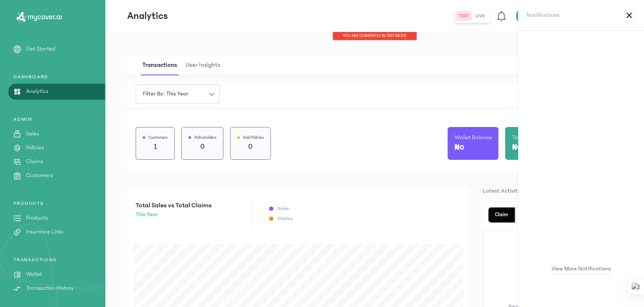  Describe the element at coordinates (581, 268) in the screenshot. I see `a: View More Notifications` at that location.